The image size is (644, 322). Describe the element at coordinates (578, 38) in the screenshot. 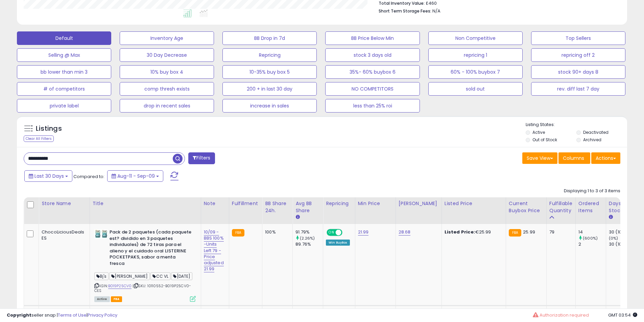

I see `button: Top Sellers` at that location.